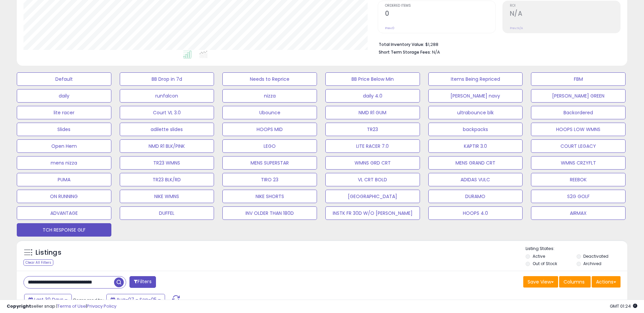  Describe the element at coordinates (596, 256) in the screenshot. I see `label: Deactivated` at that location.